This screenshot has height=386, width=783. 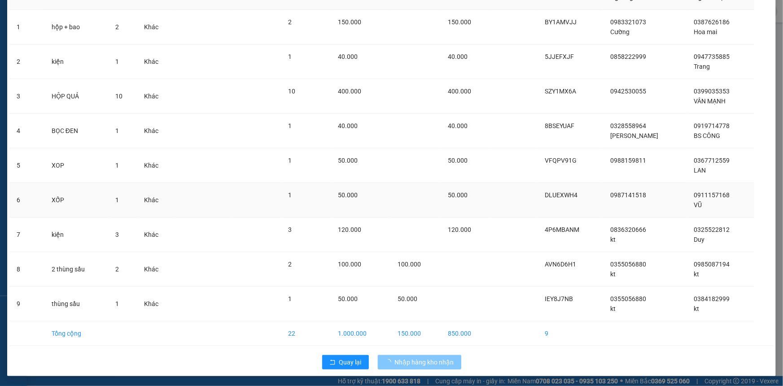 What do you see at coordinates (712, 126) in the screenshot?
I see `span: 0919714778` at bounding box center [712, 126].